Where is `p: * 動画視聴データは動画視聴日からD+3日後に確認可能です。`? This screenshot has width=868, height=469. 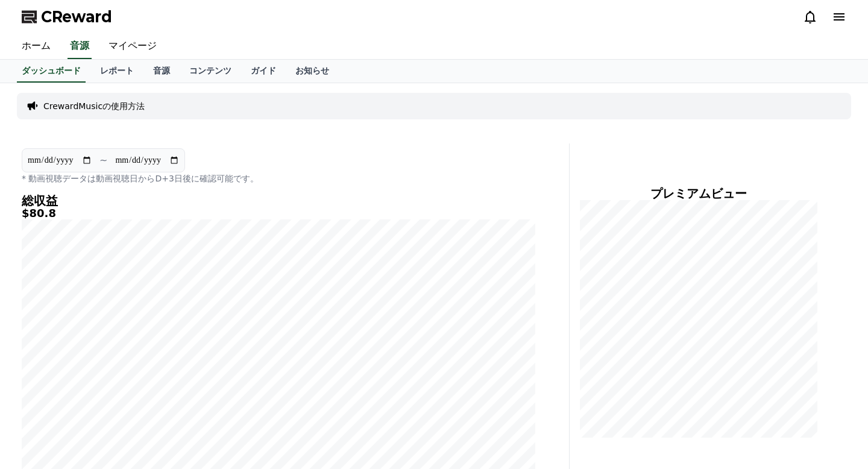
p: * 動画視聴データは動画視聴日からD+3日後に確認可能です。 is located at coordinates (279, 178).